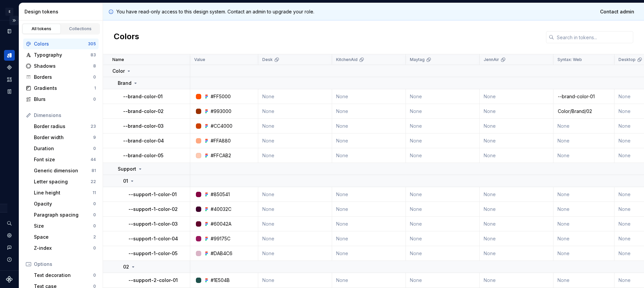 This screenshot has height=288, width=644. I want to click on button: Expand sidebar, so click(14, 21).